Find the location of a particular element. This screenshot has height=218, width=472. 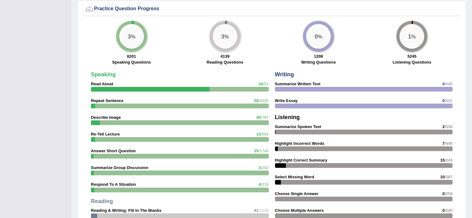

label: Listening Questions is located at coordinates (412, 62).